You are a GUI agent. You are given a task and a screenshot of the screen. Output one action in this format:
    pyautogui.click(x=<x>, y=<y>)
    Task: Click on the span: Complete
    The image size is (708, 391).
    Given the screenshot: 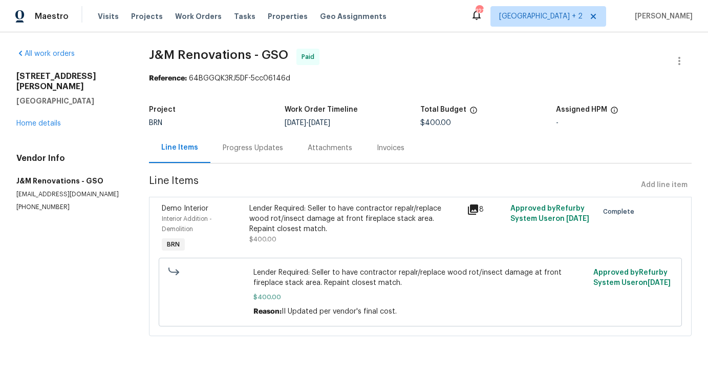 What is the action you would take?
    pyautogui.click(x=621, y=212)
    